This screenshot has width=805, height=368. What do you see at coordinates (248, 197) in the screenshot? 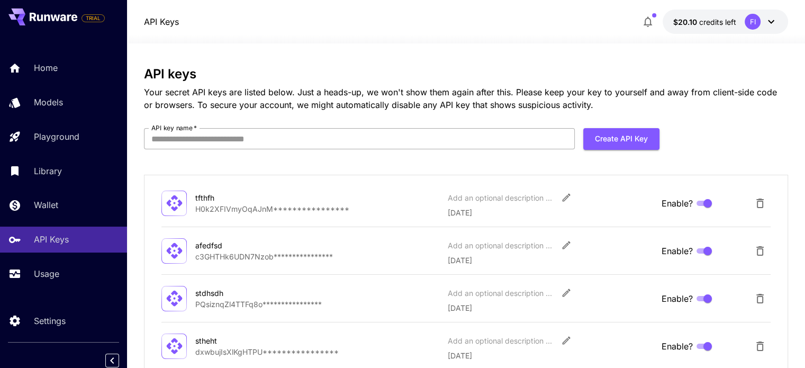
I see `div: tfthfh` at bounding box center [248, 197].